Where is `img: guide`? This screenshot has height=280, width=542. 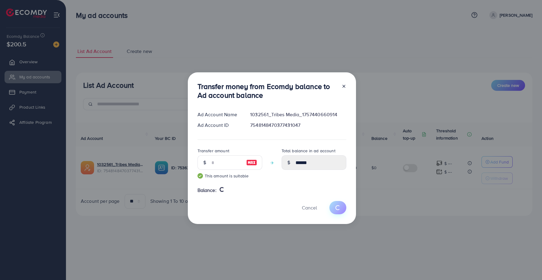 img: guide is located at coordinates (200, 176).